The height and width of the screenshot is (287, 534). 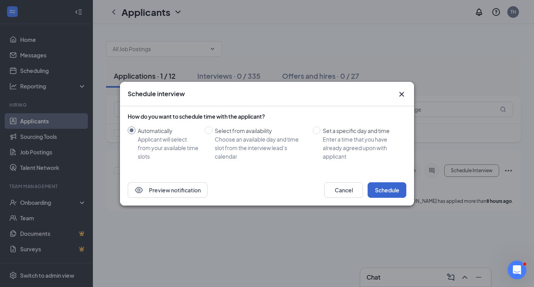 What do you see at coordinates (261, 130) in the screenshot?
I see `div: Select from availability` at bounding box center [261, 130].